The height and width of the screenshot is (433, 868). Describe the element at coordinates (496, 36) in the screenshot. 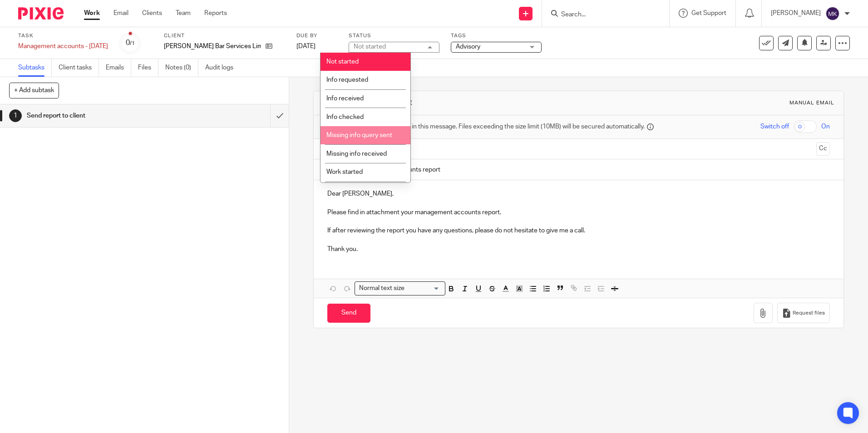

I see `label: Tags` at that location.